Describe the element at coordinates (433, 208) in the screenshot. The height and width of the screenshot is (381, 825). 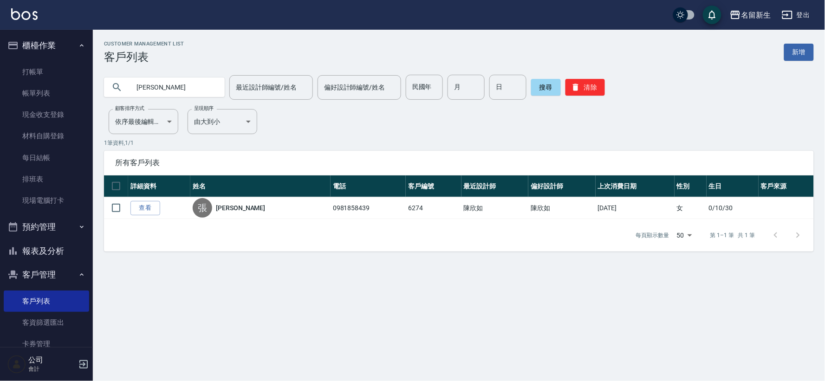
I see `td: 6274` at that location.